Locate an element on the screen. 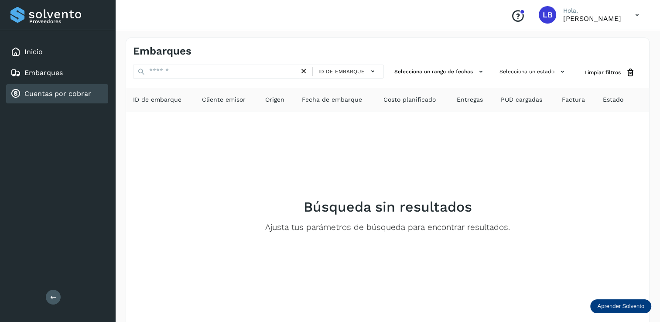 This screenshot has height=322, width=660. div: Inicio is located at coordinates (57, 52).